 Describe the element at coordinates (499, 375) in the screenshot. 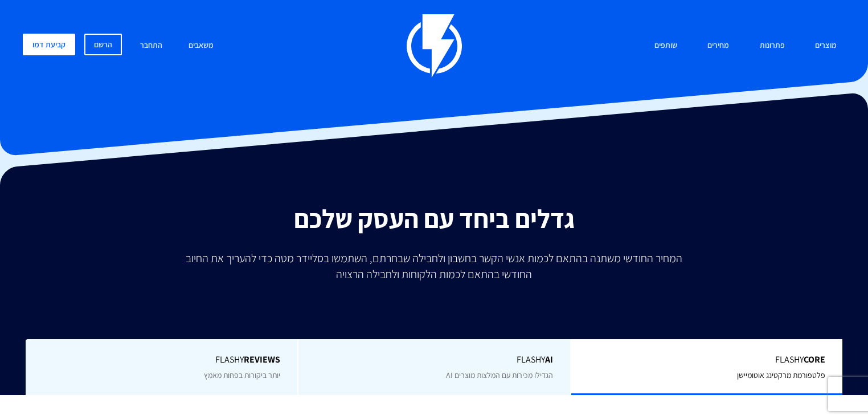

I see `span: הגדילו מכירות עם המלצות מוצרים AI` at that location.